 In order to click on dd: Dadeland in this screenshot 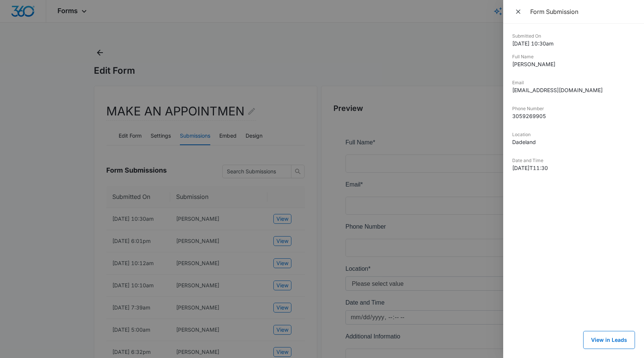, I will do `click(573, 142)`.